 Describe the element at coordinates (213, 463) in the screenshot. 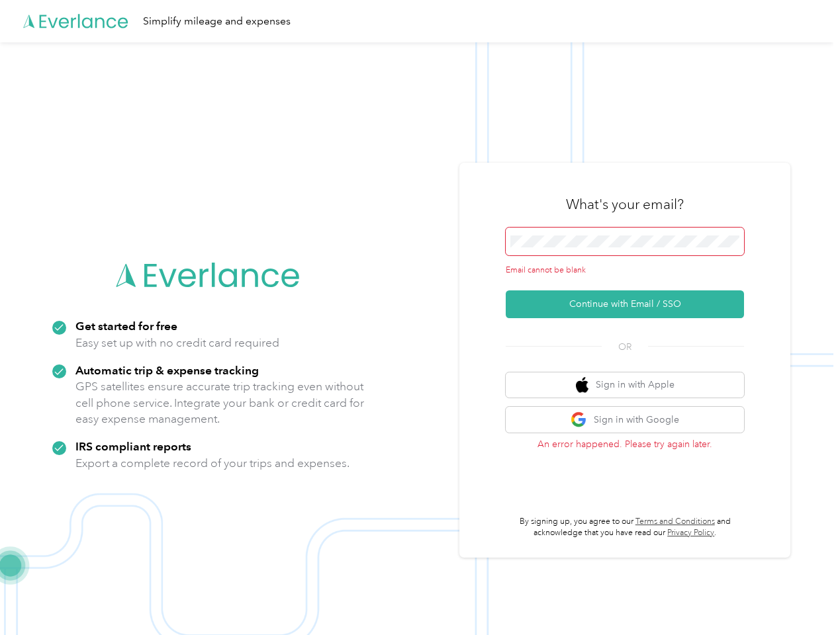

I see `p: Export a complete record of your trips and expenses.` at that location.